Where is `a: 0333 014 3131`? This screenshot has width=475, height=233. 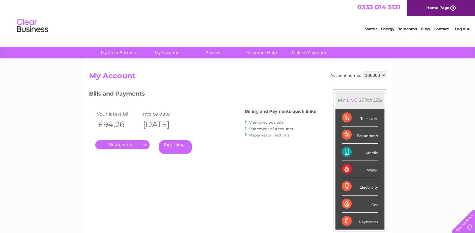 a: 0333 014 3131 is located at coordinates (379, 7).